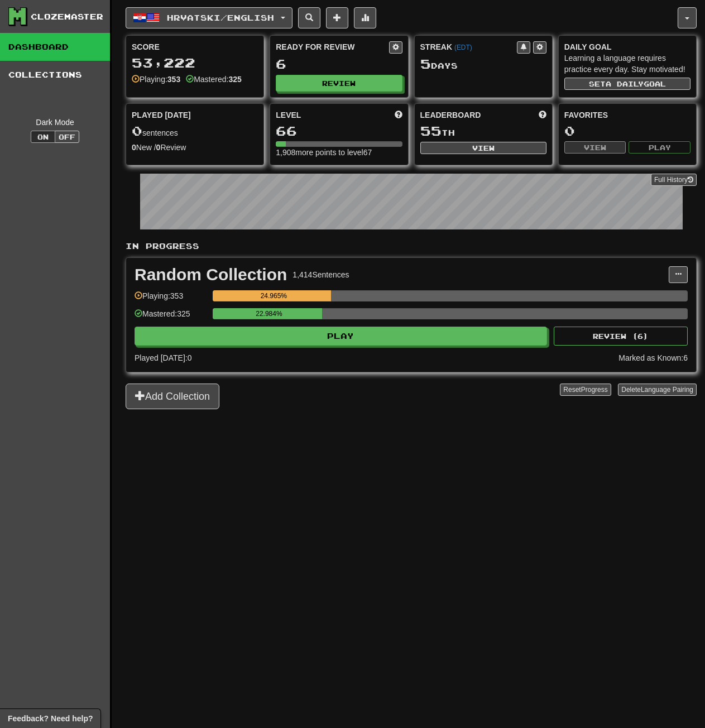 Image resolution: width=705 pixels, height=728 pixels. I want to click on span: Language Pairing, so click(667, 390).